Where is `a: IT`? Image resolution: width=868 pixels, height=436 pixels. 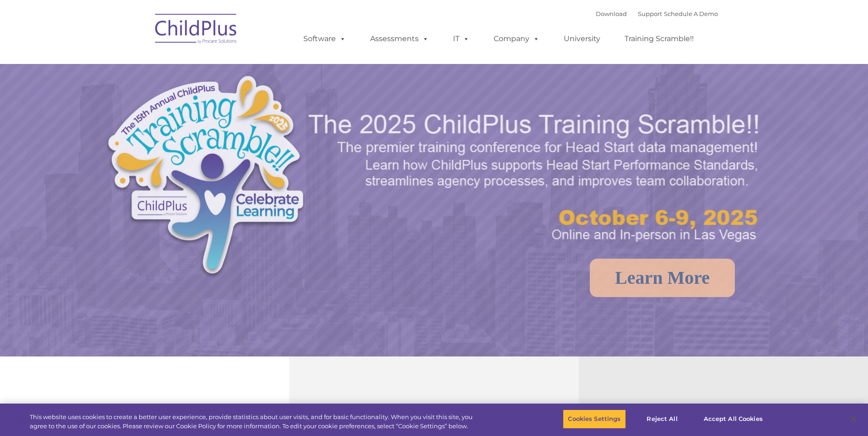 a: IT is located at coordinates (461, 39).